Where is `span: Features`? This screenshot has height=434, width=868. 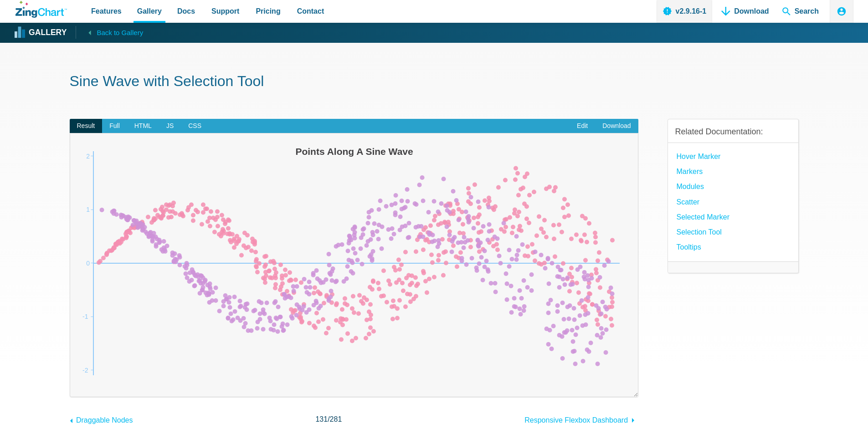
span: Features is located at coordinates (106, 11).